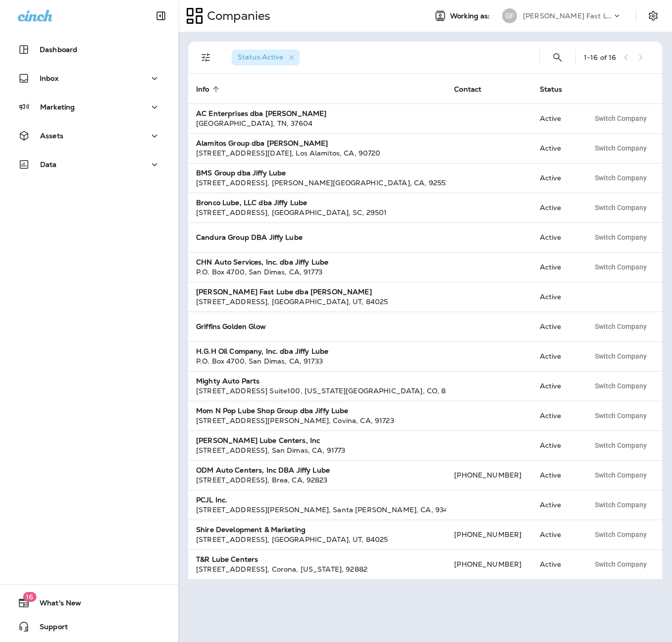  Describe the element at coordinates (89, 136) in the screenshot. I see `button: Assets` at that location.